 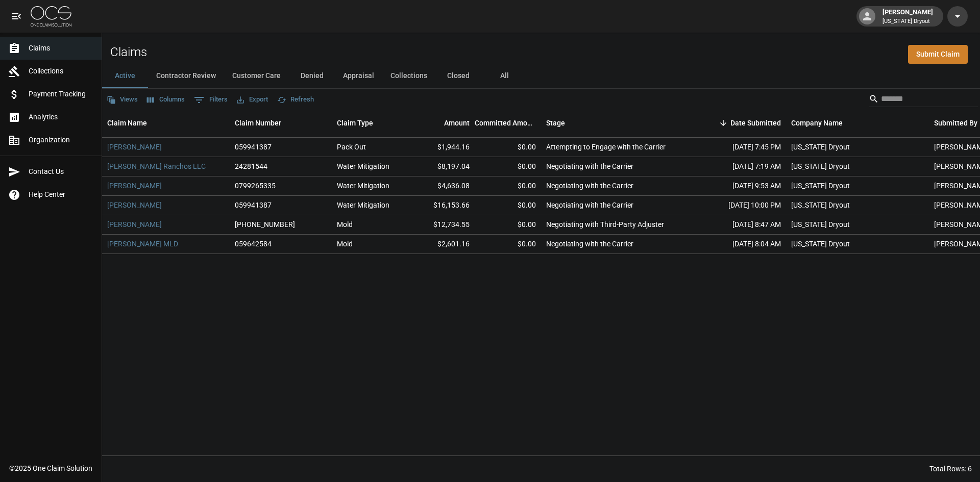 I want to click on button: Collections, so click(x=409, y=76).